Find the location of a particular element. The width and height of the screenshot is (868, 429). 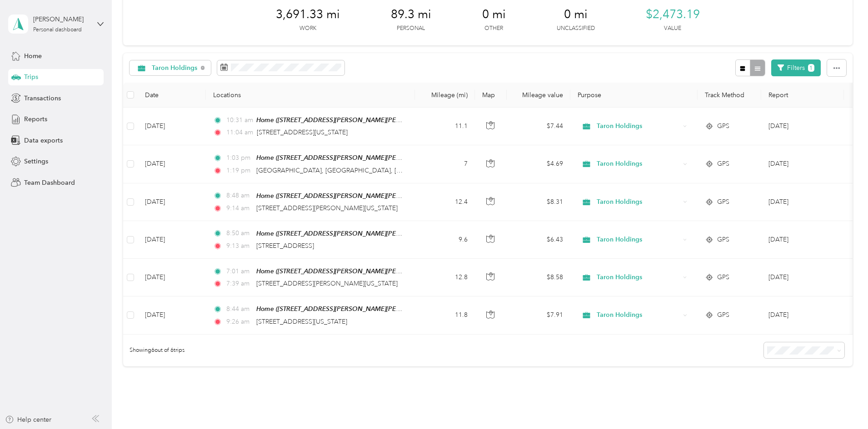

td: $4.69 is located at coordinates (538, 164).